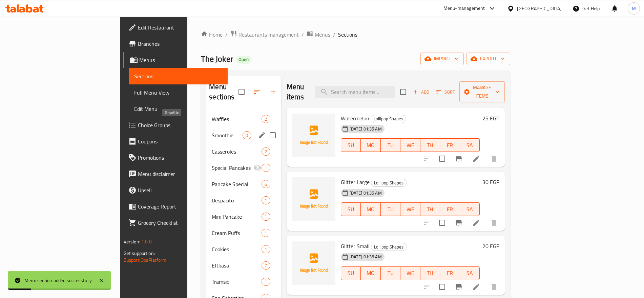 The height and width of the screenshot is (298, 644). I want to click on span: 7, so click(265, 265).